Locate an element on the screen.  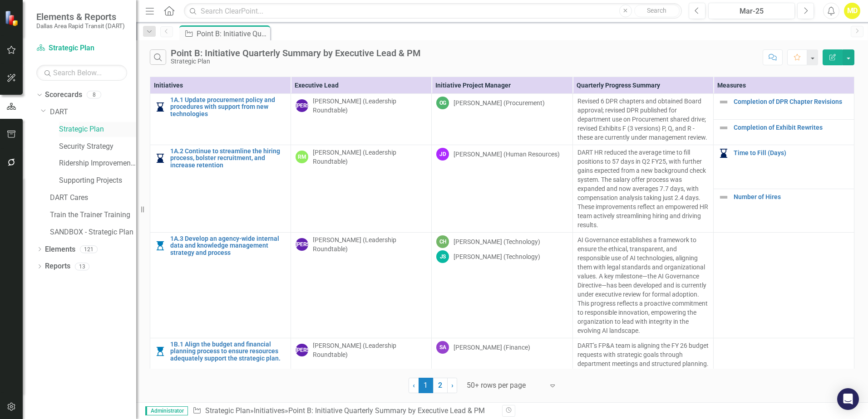
a: Initiatives is located at coordinates (269, 411).